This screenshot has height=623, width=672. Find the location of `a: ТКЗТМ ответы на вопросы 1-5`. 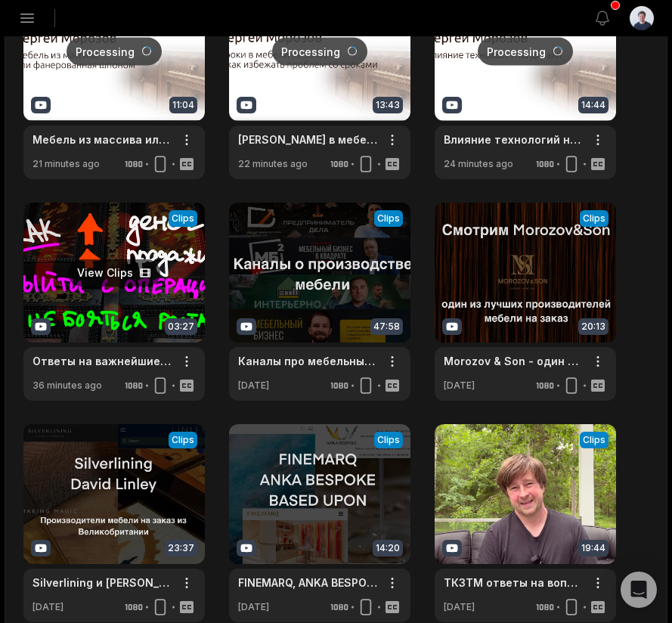

a: ТКЗТМ ответы на вопросы 1-5 is located at coordinates (513, 582).